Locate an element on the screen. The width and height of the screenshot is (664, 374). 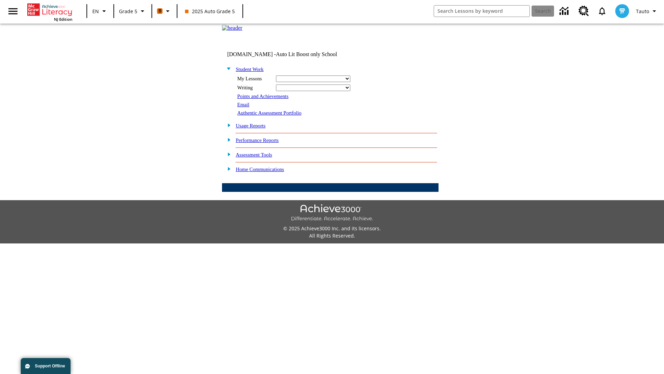
nobr: Auto Lit Boost only School is located at coordinates (307, 54).